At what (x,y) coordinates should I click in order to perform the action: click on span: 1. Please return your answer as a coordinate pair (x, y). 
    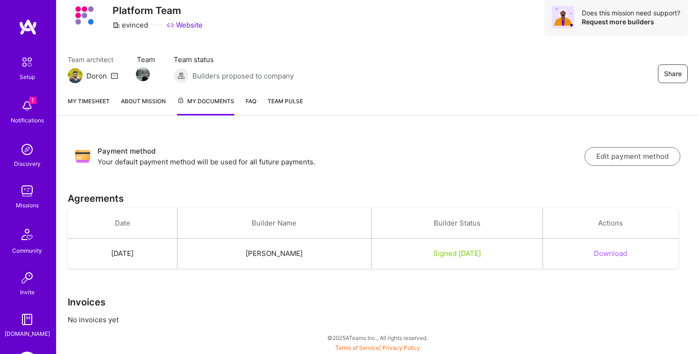
    Looking at the image, I should click on (33, 100).